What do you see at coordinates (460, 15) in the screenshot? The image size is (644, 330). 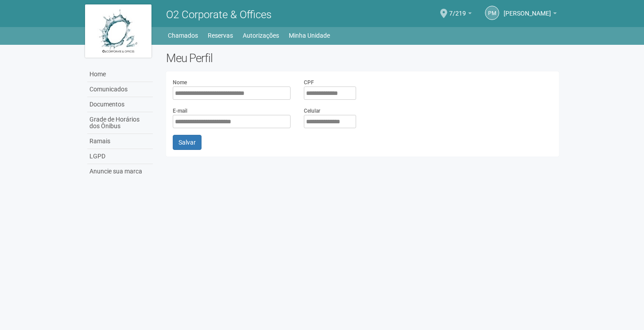 I see `a: 7/219` at bounding box center [460, 15].